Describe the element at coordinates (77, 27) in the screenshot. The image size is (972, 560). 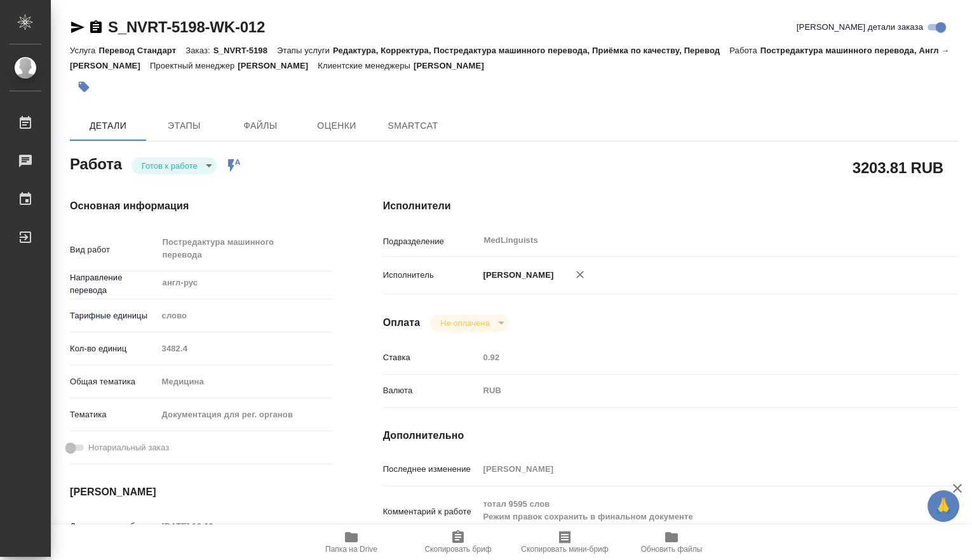
I see `button: Скопировать ссылку для ЯМессенджера` at that location.